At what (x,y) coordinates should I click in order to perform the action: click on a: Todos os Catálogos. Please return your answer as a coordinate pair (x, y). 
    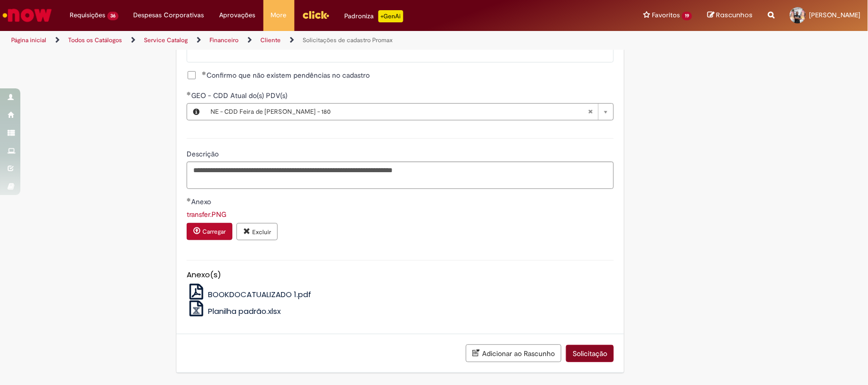
    Looking at the image, I should click on (95, 40).